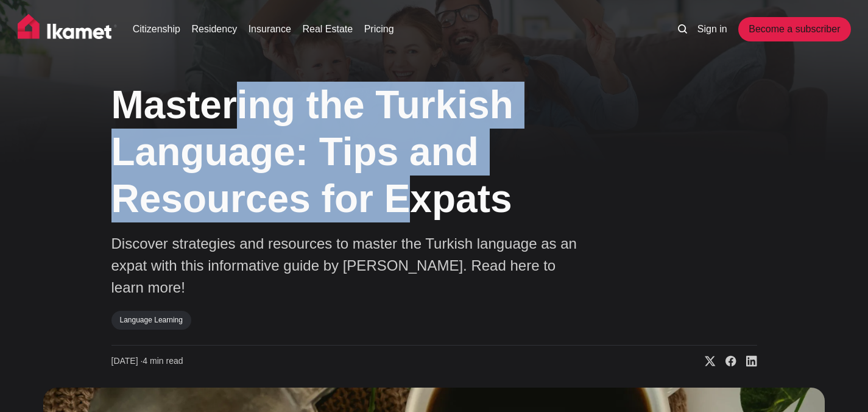  Describe the element at coordinates (270, 29) in the screenshot. I see `a: Insurance` at that location.